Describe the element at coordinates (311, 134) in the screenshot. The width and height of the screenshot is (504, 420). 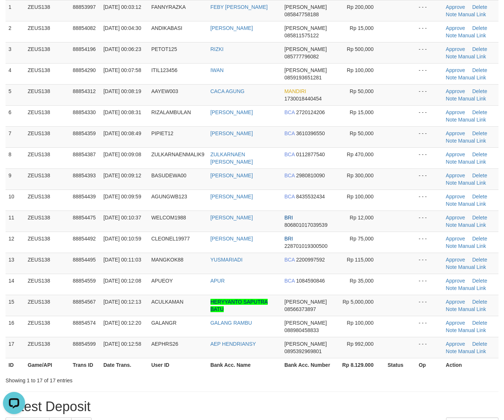
I see `span: Copy 3610396550 to clipboard` at that location.